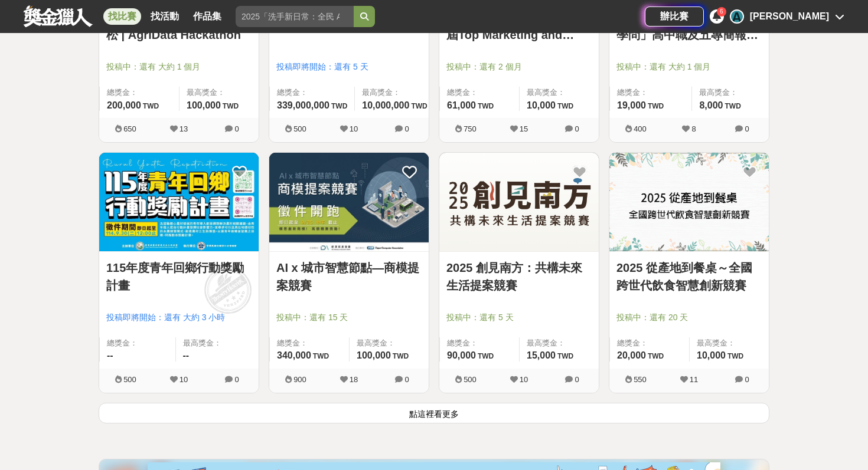  I want to click on span: 投稿中：還有 2 個月, so click(519, 66).